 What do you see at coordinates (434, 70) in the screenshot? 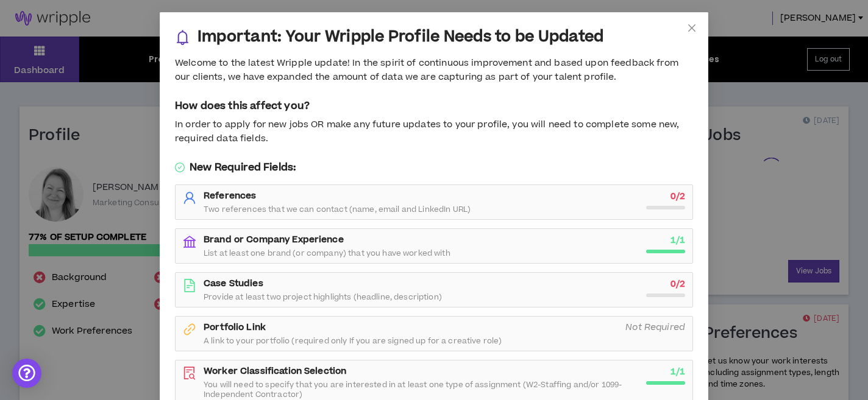
I see `div: Welcome to the latest Wripple update! In the spirit of continuous improvement and based upon feed...` at bounding box center [434, 70].